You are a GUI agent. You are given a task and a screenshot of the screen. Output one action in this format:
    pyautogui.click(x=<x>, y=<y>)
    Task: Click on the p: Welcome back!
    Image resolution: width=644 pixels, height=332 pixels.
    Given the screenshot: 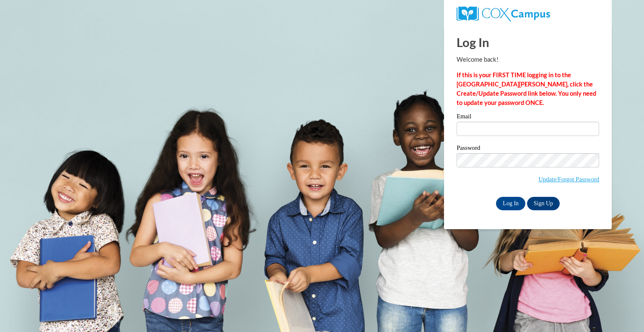 What is the action you would take?
    pyautogui.click(x=528, y=59)
    